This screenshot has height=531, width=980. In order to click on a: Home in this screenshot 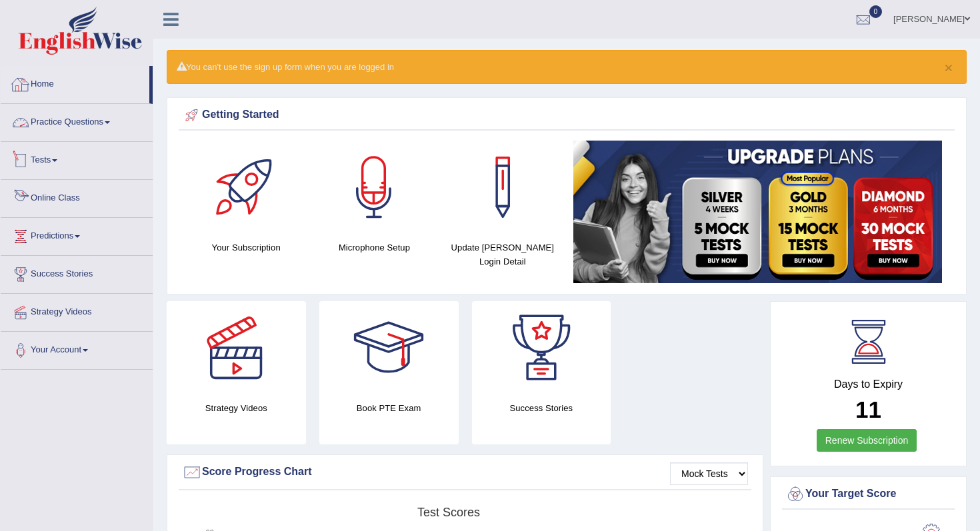, I will do `click(75, 83)`.